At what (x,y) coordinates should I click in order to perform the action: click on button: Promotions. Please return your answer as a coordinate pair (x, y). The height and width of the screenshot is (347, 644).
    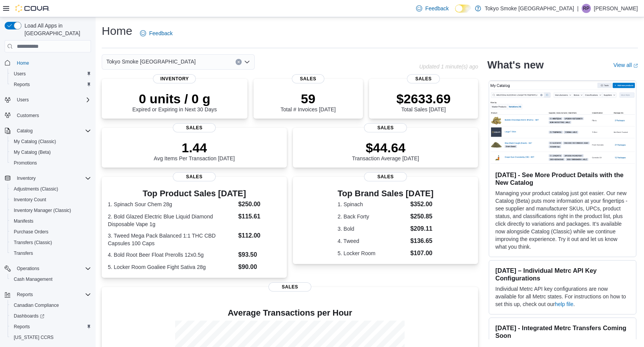
    Looking at the image, I should click on (51, 163).